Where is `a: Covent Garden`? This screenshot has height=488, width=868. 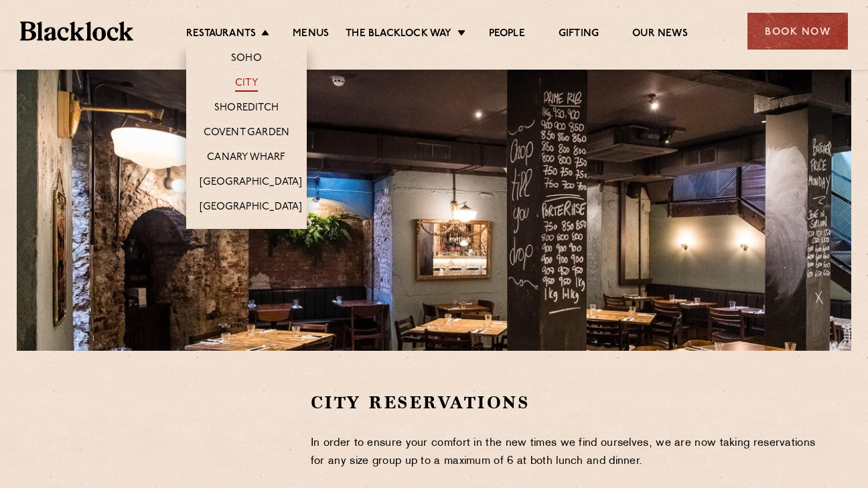 a: Covent Garden is located at coordinates (247, 134).